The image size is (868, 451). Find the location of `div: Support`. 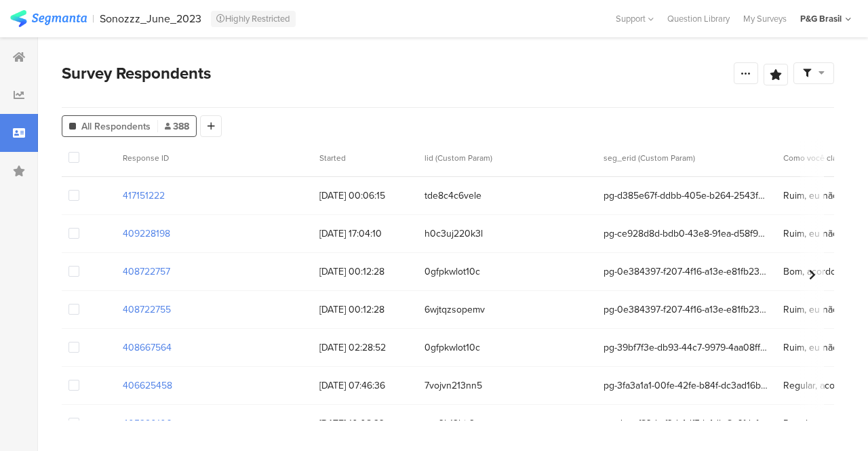

div: Support is located at coordinates (635, 18).